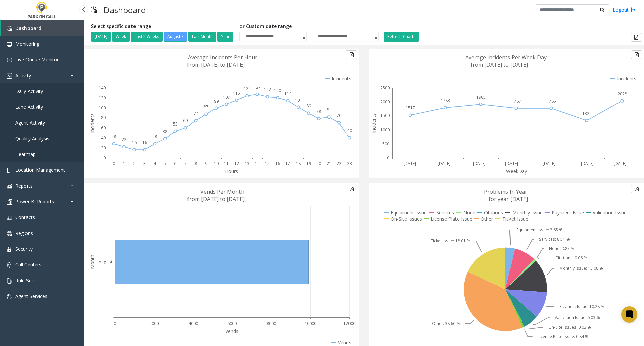 This screenshot has width=644, height=346. What do you see at coordinates (102, 108) in the screenshot?
I see `text: 100` at bounding box center [102, 108].